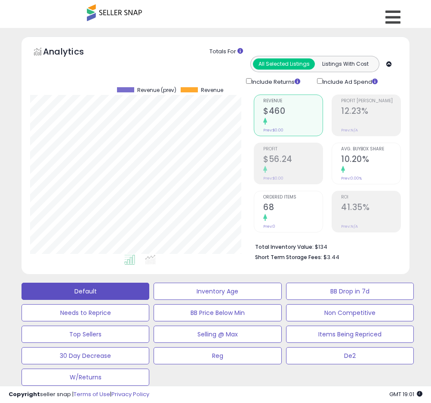  What do you see at coordinates (293, 112) in the screenshot?
I see `h2: $460` at bounding box center [293, 112].